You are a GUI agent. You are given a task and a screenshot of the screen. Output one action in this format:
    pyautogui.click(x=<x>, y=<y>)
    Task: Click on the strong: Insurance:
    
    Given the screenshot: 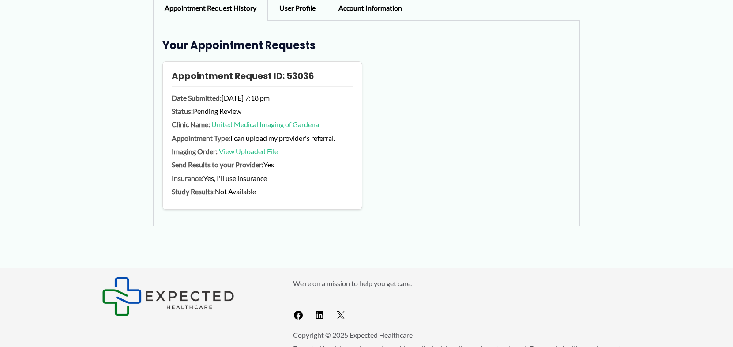 What is the action you would take?
    pyautogui.click(x=187, y=178)
    